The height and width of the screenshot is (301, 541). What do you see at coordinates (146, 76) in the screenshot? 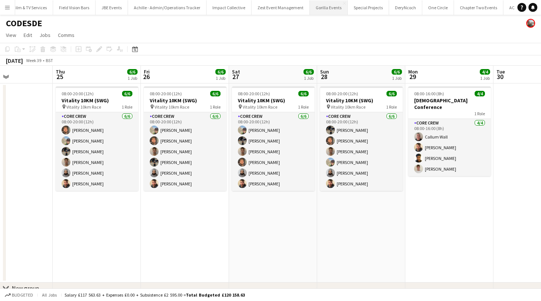
I see `span: 26` at bounding box center [146, 76].